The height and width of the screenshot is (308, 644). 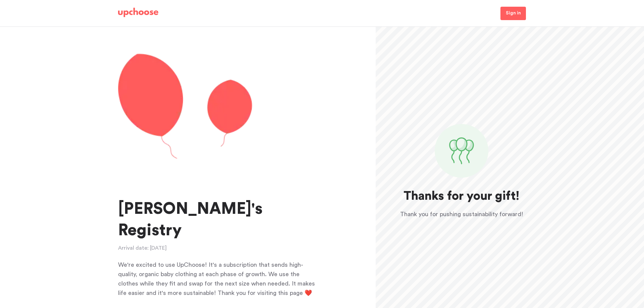 What do you see at coordinates (138, 12) in the screenshot?
I see `img: UpChoose` at bounding box center [138, 12].